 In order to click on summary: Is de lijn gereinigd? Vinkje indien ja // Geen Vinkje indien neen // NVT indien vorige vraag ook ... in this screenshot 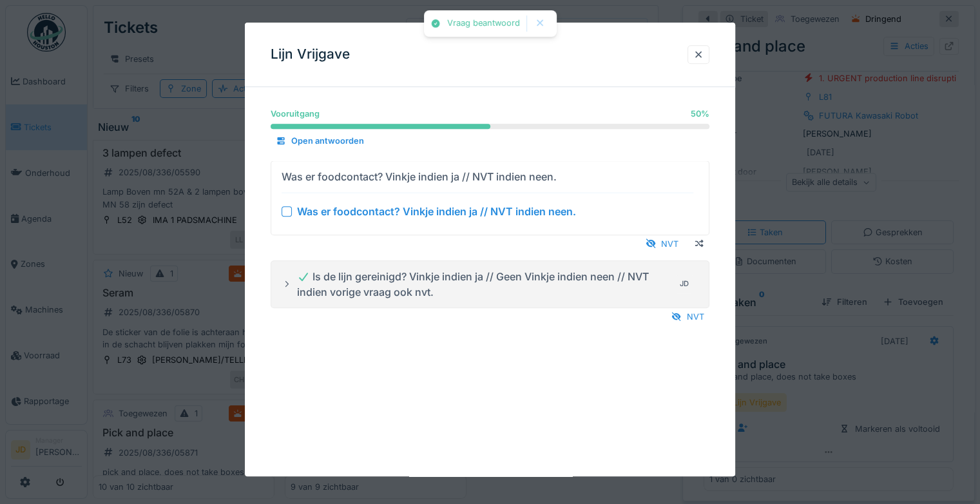, I will do `click(490, 284)`.